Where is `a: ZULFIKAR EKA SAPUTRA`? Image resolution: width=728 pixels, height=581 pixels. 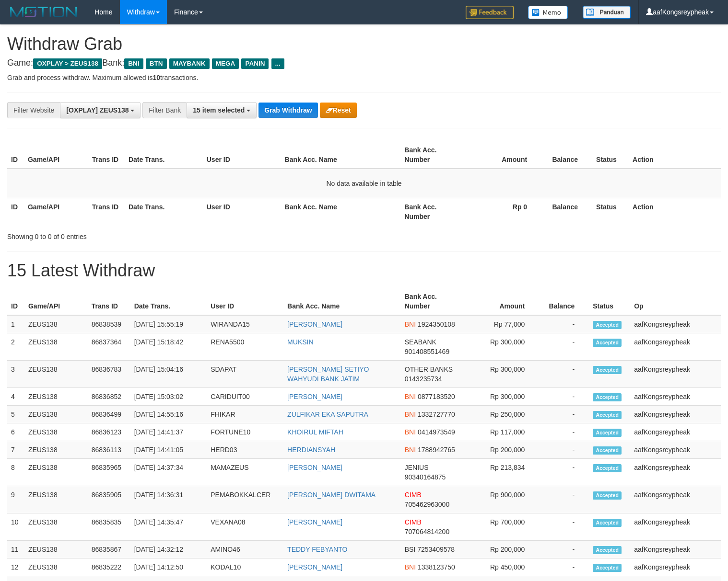 a: ZULFIKAR EKA SAPUTRA is located at coordinates (327, 415).